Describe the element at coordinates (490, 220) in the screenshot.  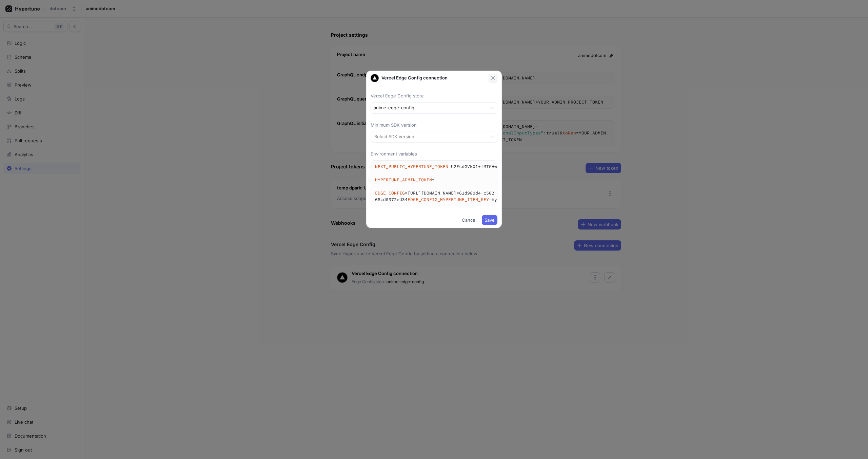
I see `button: Save` at that location.